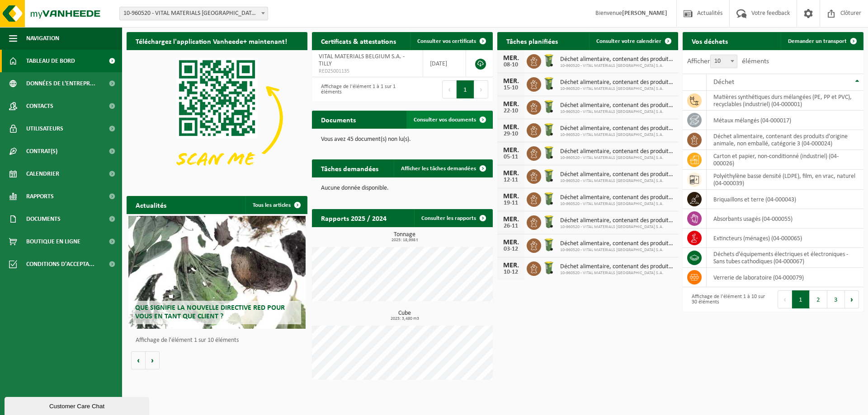  I want to click on div: Affichage de l'élément 1 à 1 sur 1 éléments, so click(357, 90).